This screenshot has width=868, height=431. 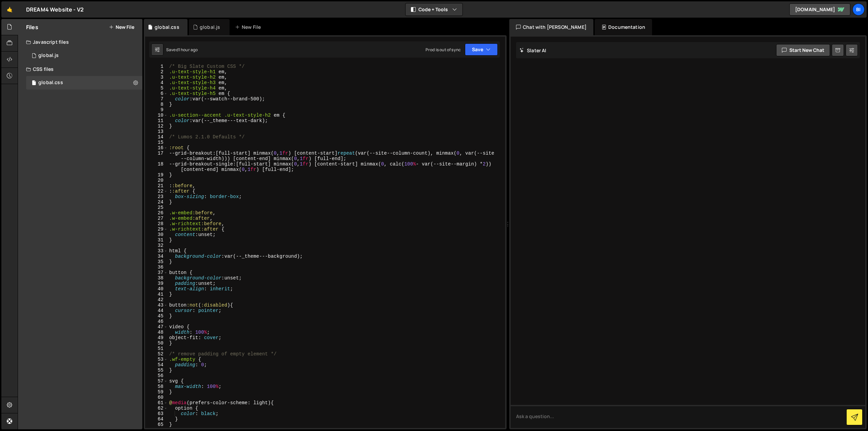 I want to click on div: 9, so click(x=156, y=110).